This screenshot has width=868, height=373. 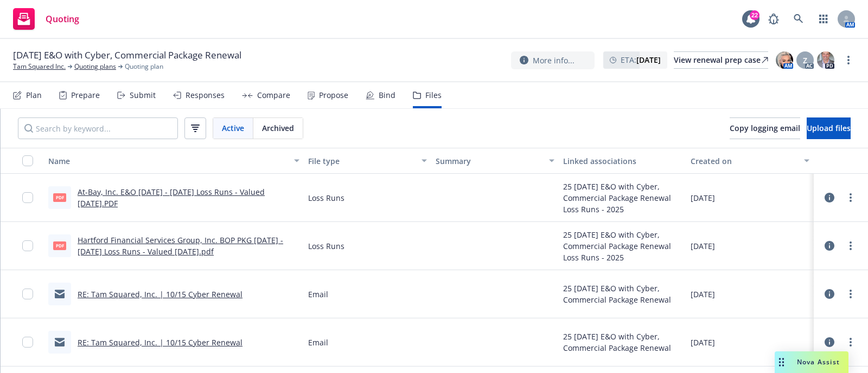 What do you see at coordinates (28, 161) in the screenshot?
I see `input: Select all` at bounding box center [28, 161].